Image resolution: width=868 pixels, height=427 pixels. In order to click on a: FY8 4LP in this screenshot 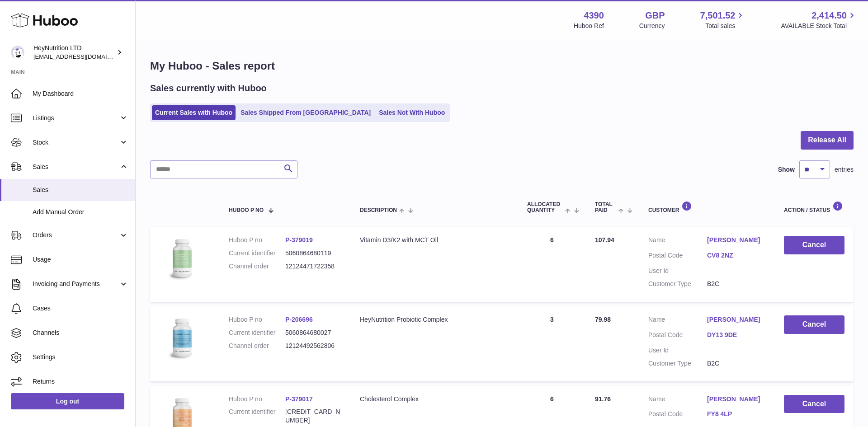, I will do `click(736, 414)`.